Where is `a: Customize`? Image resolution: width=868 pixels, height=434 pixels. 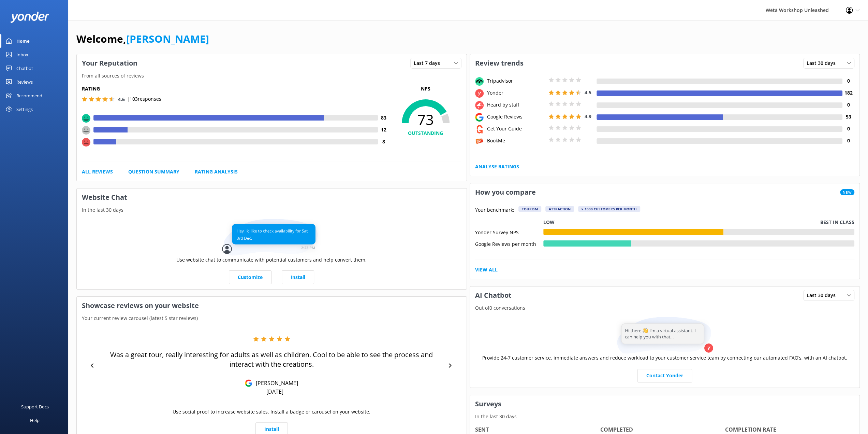
a: Customize is located at coordinates (250, 277).